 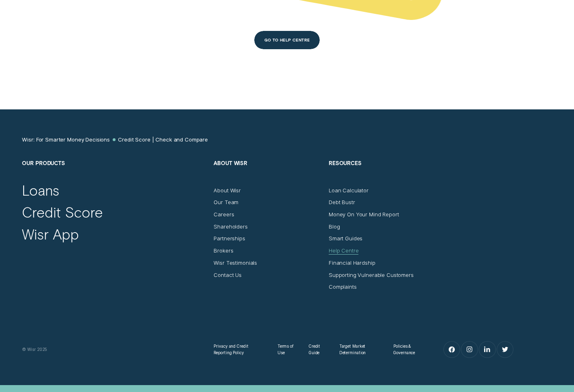 What do you see at coordinates (349, 190) in the screenshot?
I see `a: Loan Calculator` at bounding box center [349, 190].